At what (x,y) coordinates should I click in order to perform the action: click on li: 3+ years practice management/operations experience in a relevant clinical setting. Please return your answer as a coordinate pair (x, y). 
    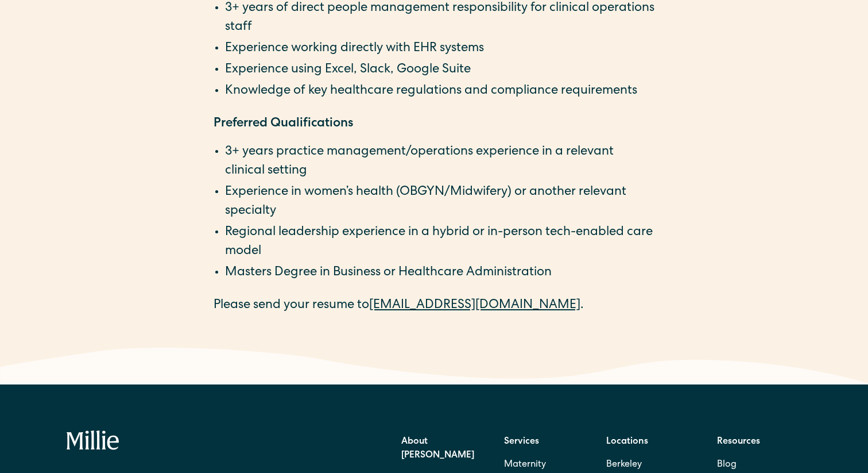
    Looking at the image, I should click on (440, 162).